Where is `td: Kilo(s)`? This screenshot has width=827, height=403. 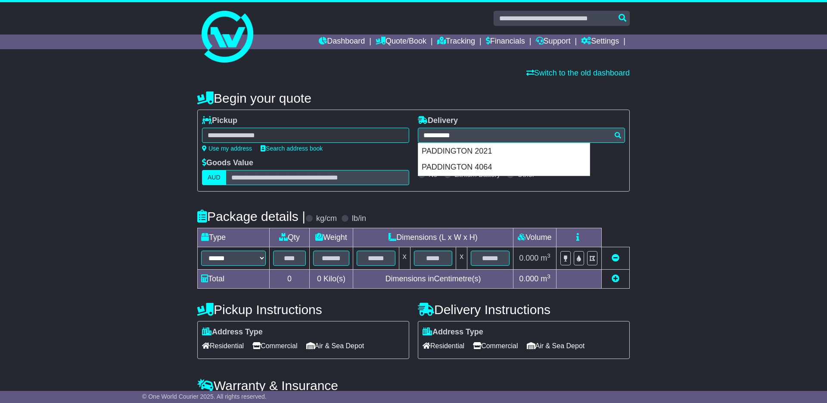 td: Kilo(s) is located at coordinates (331, 279).